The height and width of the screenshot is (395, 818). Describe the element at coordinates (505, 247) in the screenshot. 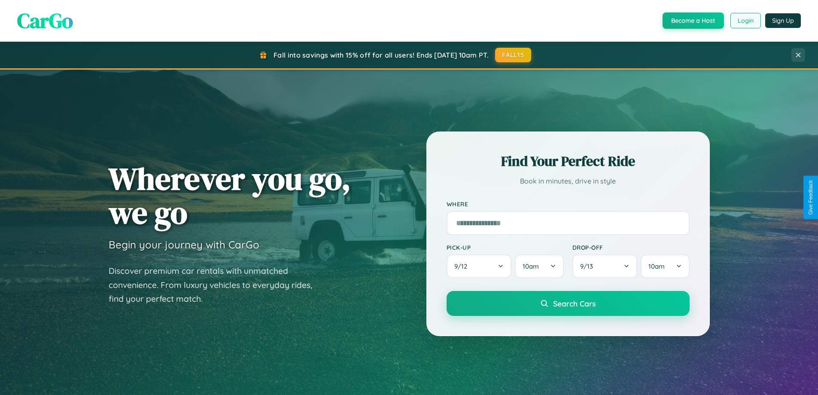

I see `label: Pick-up` at that location.